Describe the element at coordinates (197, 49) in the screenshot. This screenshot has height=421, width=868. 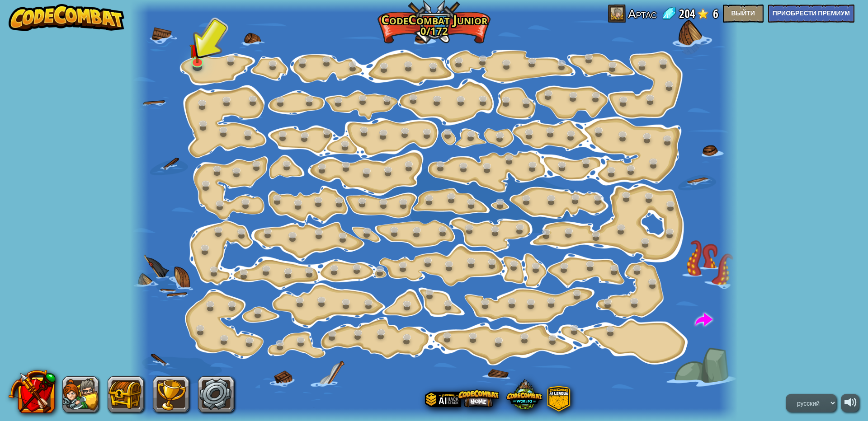
I see `img: level-banner-unstarted.png` at that location.